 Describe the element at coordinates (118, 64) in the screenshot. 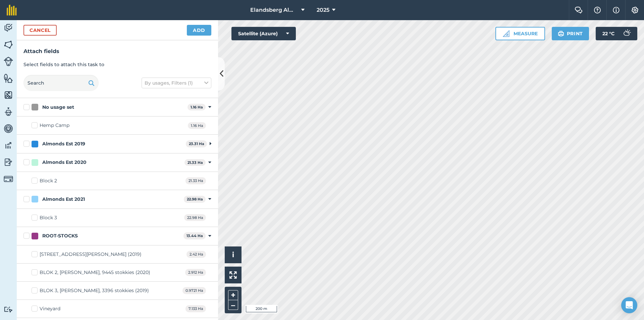

I see `p: Select fields to attach this task to` at that location.